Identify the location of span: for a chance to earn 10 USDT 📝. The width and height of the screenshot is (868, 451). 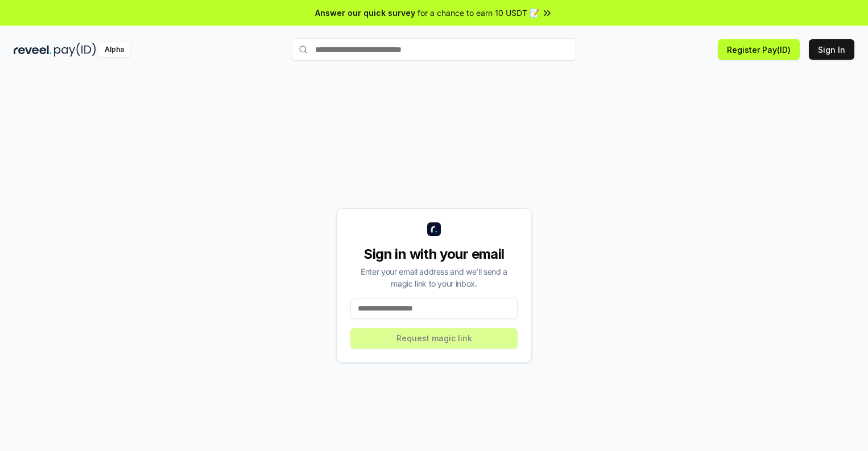
(478, 12).